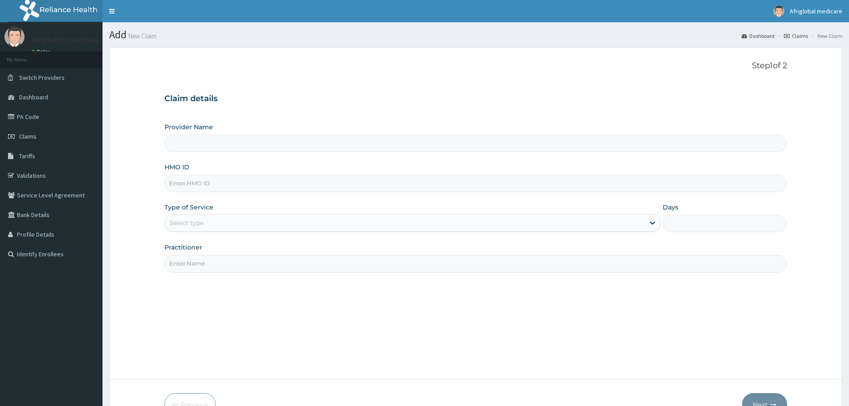 The image size is (849, 406). Describe the element at coordinates (27, 156) in the screenshot. I see `span: Tariffs` at that location.